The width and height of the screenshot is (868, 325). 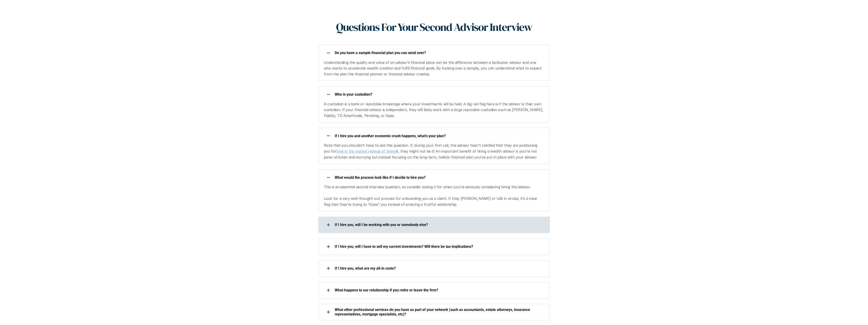 I want to click on p: This is an essential second interview question, so consider saving it for when you’re seriously c..., so click(x=434, y=196).